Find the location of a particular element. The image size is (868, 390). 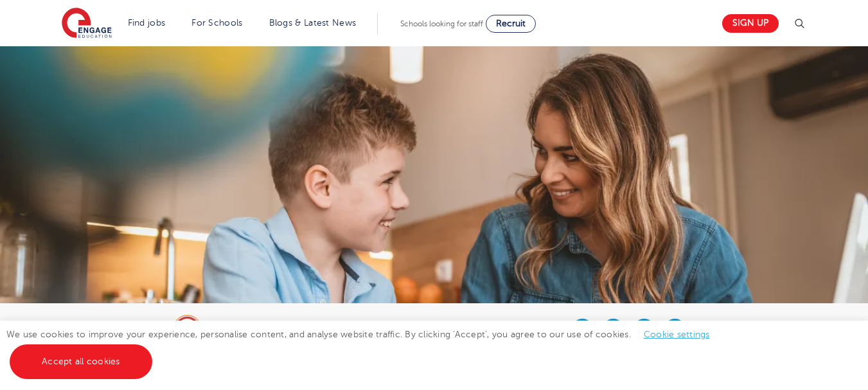

span: Recruit is located at coordinates (511, 23).